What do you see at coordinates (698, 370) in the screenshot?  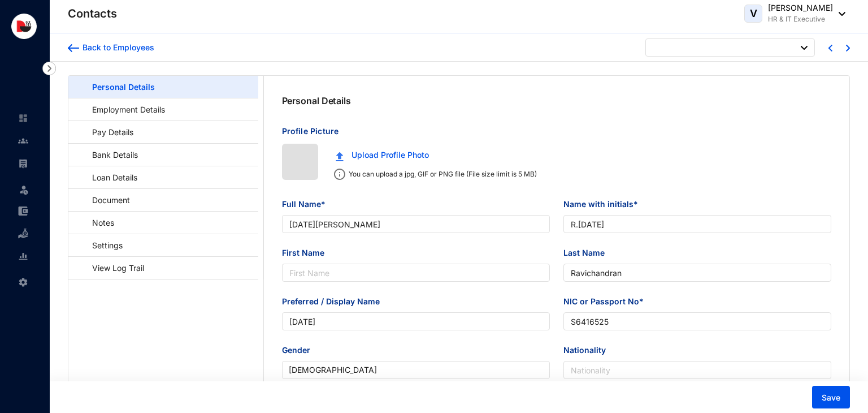 I see `input: Nationality` at bounding box center [698, 370].